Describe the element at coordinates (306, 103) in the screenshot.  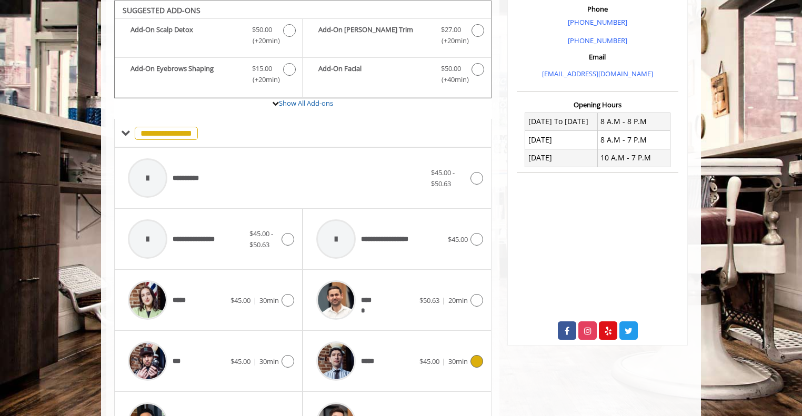
I see `a: Show All Add-ons` at that location.